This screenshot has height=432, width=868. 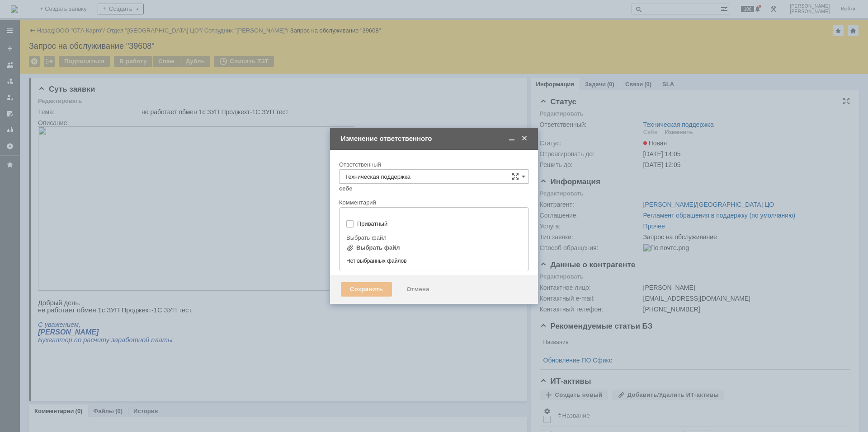 What do you see at coordinates (439, 224) in the screenshot?
I see `label: Приватный` at bounding box center [439, 224].